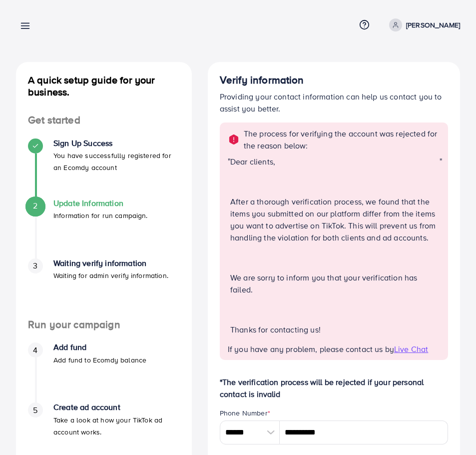 The height and width of the screenshot is (455, 476). Describe the element at coordinates (100, 360) in the screenshot. I see `p: Add fund to Ecomdy balance` at that location.